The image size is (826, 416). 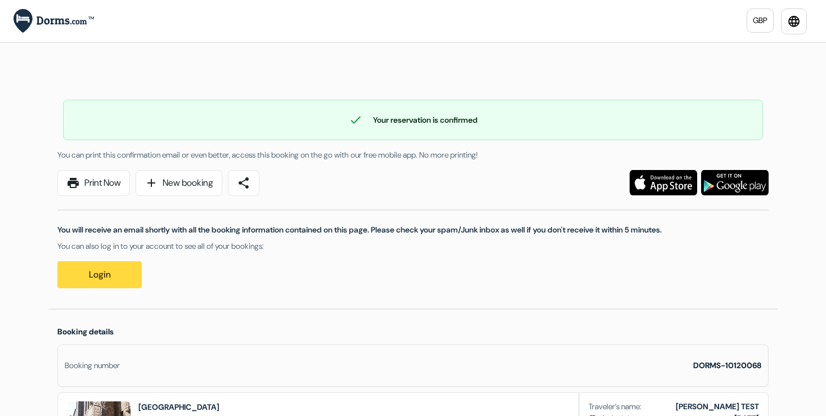 I want to click on span: check, so click(x=356, y=120).